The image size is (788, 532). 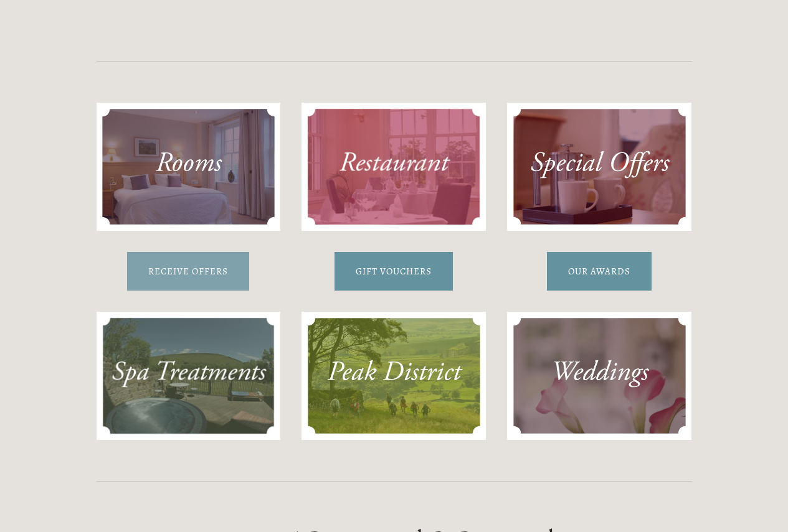 I want to click on img: Peaks.jpg, so click(x=394, y=376).